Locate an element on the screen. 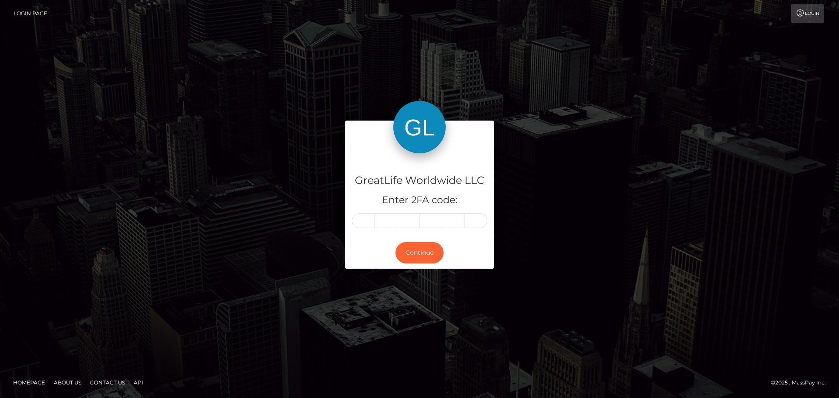 The height and width of the screenshot is (398, 839). a: Contact Us is located at coordinates (107, 382).